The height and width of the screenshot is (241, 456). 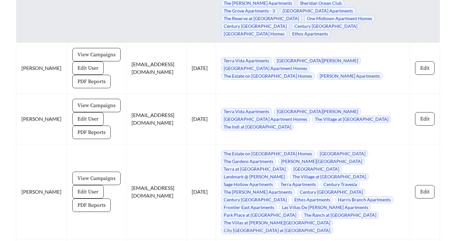 What do you see at coordinates (340, 185) in the screenshot?
I see `span: Century Travesia` at bounding box center [340, 185].